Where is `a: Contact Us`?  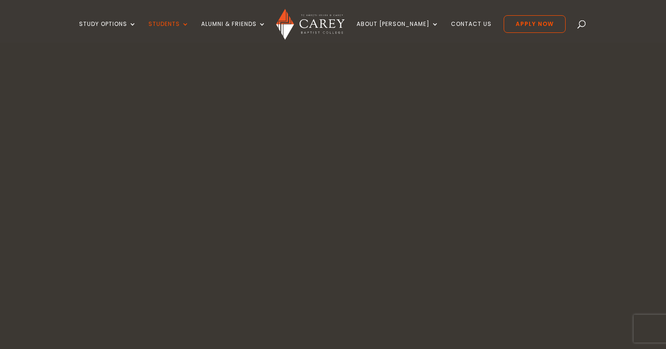
a: Contact Us is located at coordinates (471, 31).